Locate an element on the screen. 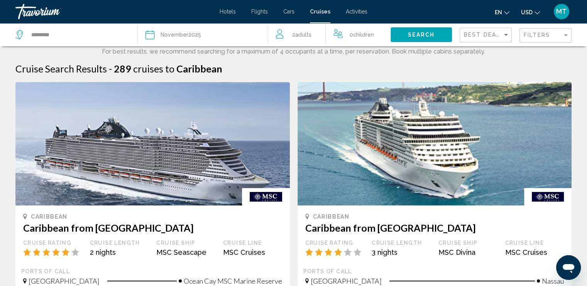 The width and height of the screenshot is (587, 286). span: Activities is located at coordinates (357, 12).